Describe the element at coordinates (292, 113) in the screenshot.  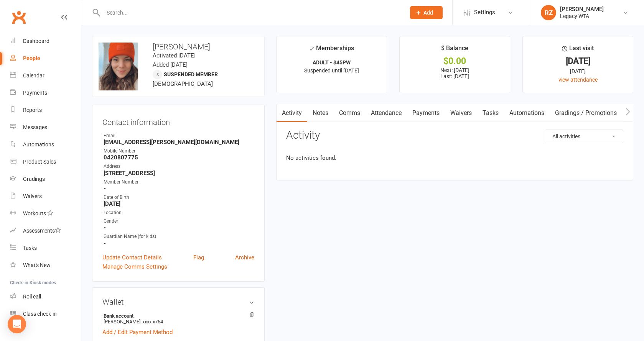
I see `a: Activity` at that location.